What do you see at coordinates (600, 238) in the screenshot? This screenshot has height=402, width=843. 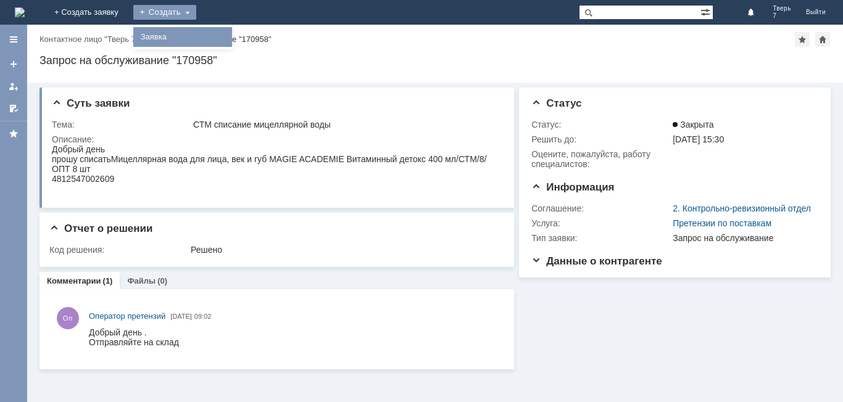 I see `div: Тип заявки:` at bounding box center [600, 238].